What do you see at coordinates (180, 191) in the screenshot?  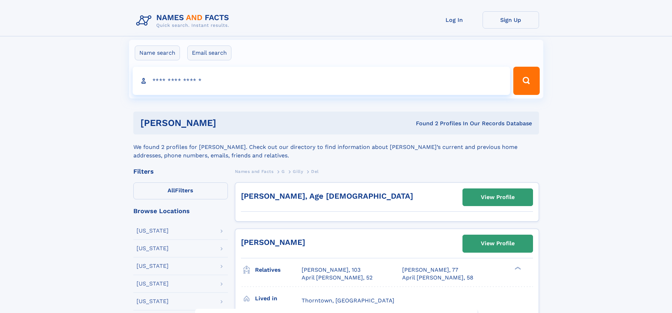 I see `label: Filters` at bounding box center [180, 191].